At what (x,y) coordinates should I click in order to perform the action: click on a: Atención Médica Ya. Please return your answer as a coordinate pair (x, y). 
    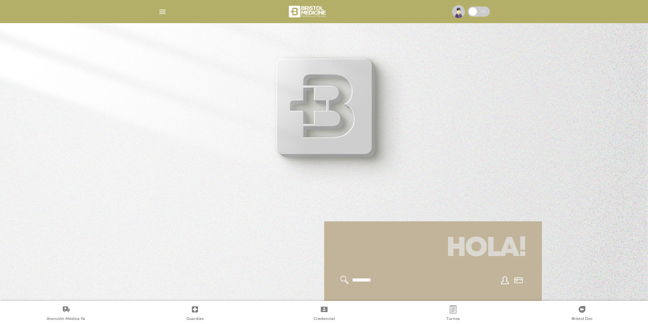
    Looking at the image, I should click on (66, 314).